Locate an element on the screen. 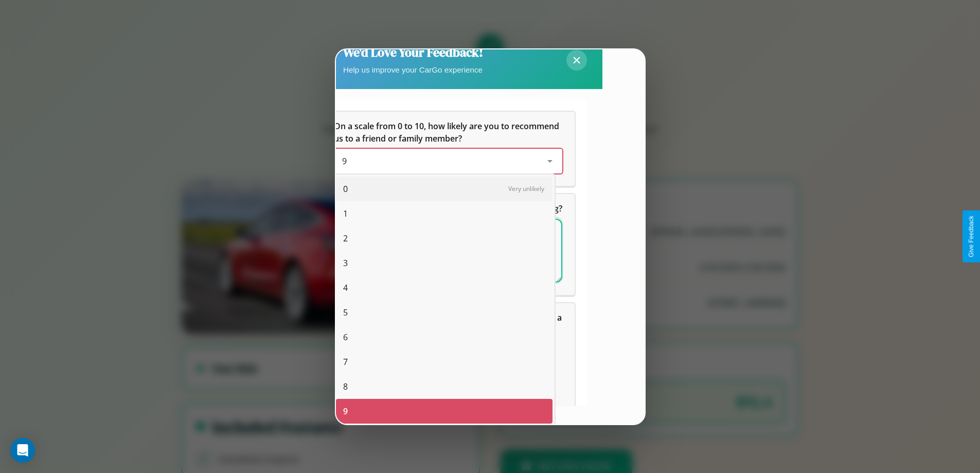  div: Give Feedback is located at coordinates (972, 236).